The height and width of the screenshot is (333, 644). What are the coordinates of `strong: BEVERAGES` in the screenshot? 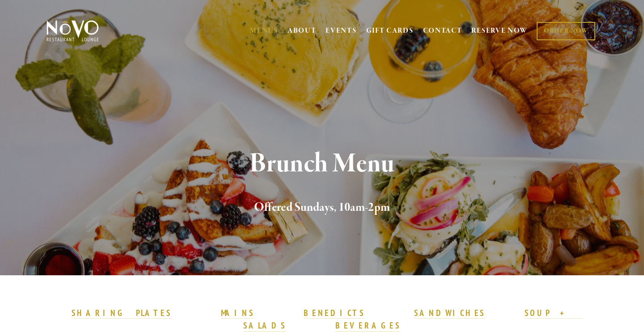 It's located at (368, 325).